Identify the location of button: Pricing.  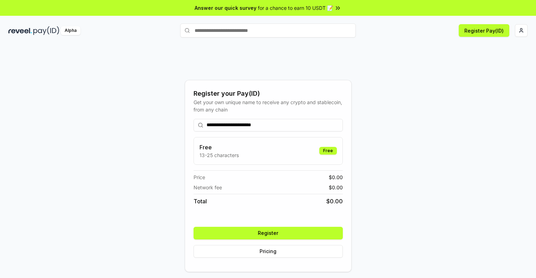
(268, 252).